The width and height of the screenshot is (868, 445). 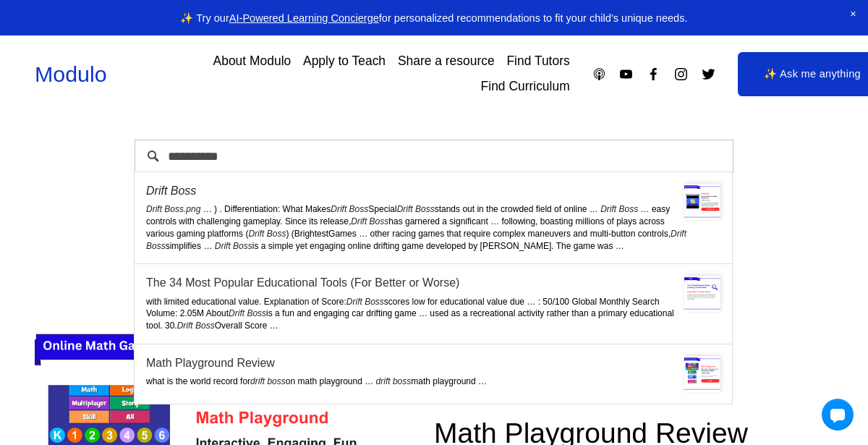 I want to click on span: other racing games that require complex maneuvers and multi-button controls, simplifies, so click(x=416, y=239).